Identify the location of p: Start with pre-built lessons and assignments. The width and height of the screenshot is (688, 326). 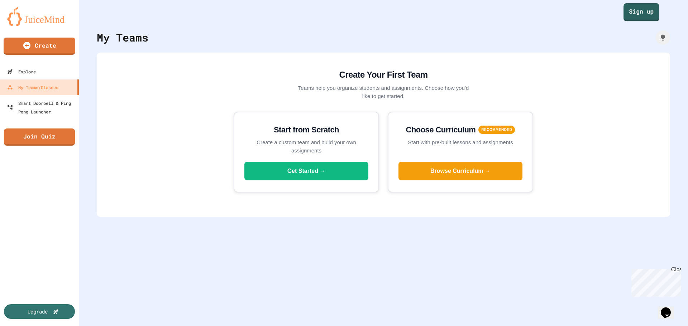
(460, 143).